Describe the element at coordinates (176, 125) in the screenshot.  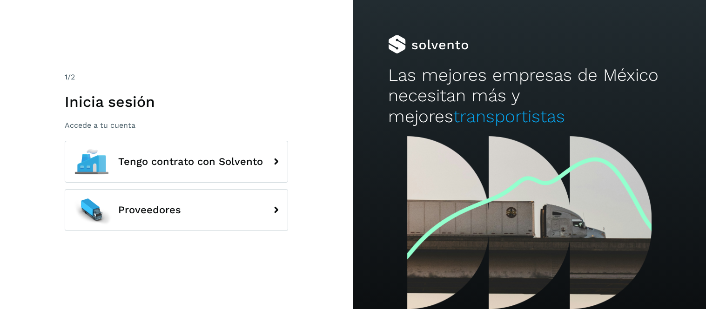
I see `p: Accede a tu cuenta` at that location.